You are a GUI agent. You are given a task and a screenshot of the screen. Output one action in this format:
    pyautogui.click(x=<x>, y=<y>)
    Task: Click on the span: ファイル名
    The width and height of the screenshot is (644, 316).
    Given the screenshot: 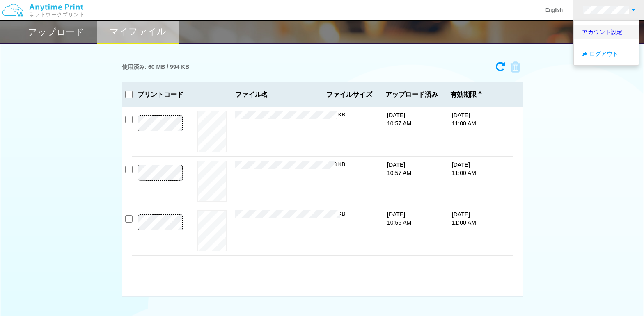 What is the action you would take?
    pyautogui.click(x=279, y=94)
    